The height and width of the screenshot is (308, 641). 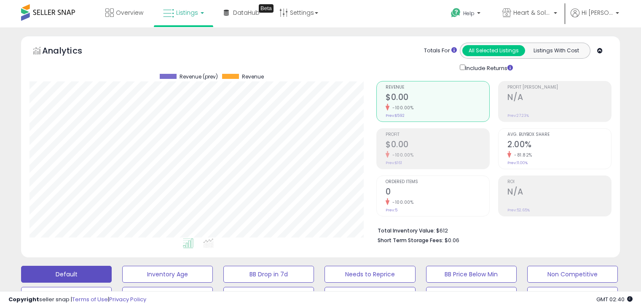 What do you see at coordinates (518, 115) in the screenshot?
I see `small: Prev: 27.23%` at bounding box center [518, 115].